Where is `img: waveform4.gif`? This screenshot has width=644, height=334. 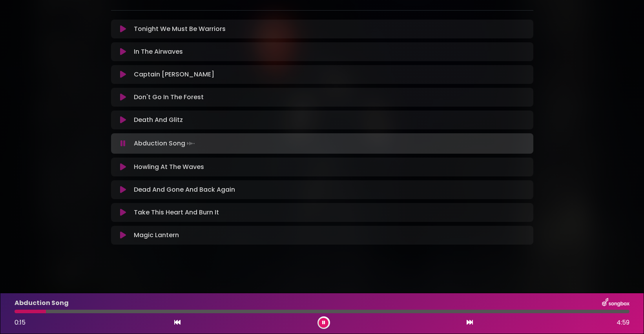
img: waveform4.gif is located at coordinates (191, 144).